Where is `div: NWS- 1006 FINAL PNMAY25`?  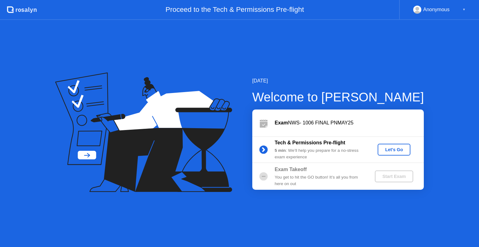
div: NWS- 1006 FINAL PNMAY25 is located at coordinates (349, 123).